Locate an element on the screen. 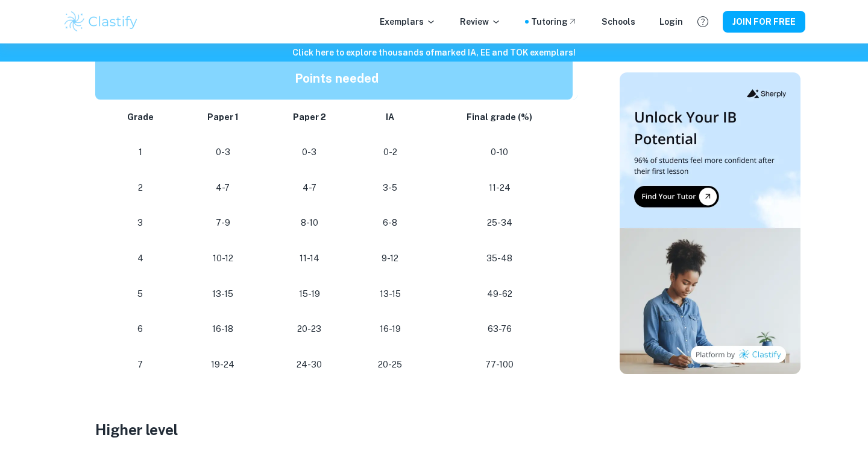 Image resolution: width=868 pixels, height=455 pixels. div: Login is located at coordinates (671, 22).